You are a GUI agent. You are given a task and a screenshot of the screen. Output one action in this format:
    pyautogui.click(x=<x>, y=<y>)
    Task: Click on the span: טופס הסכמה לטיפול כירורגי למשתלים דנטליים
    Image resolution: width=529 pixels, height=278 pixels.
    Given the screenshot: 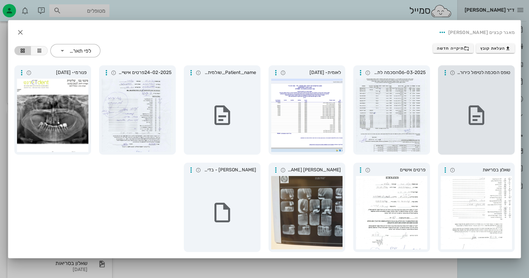 What is the action you would take?
    pyautogui.click(x=484, y=73)
    